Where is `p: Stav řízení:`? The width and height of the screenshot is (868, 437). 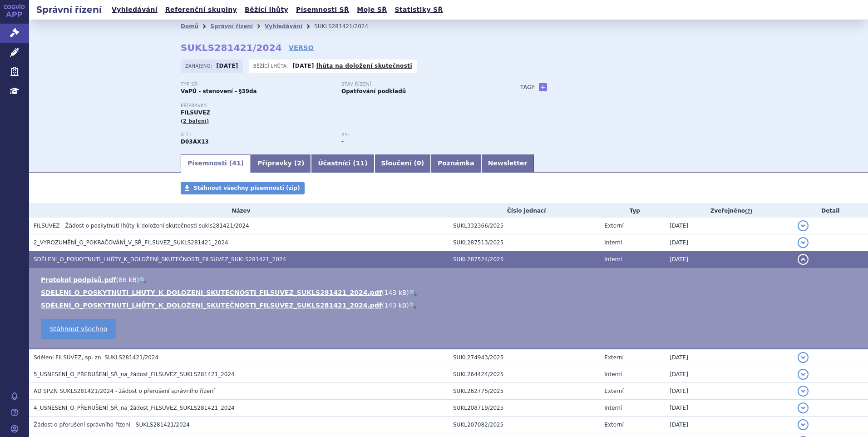
p: Stav řízení: is located at coordinates (417, 85).